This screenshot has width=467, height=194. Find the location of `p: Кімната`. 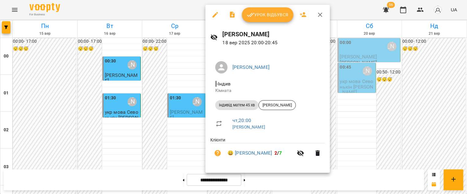

p: Кімната is located at coordinates (268, 90).